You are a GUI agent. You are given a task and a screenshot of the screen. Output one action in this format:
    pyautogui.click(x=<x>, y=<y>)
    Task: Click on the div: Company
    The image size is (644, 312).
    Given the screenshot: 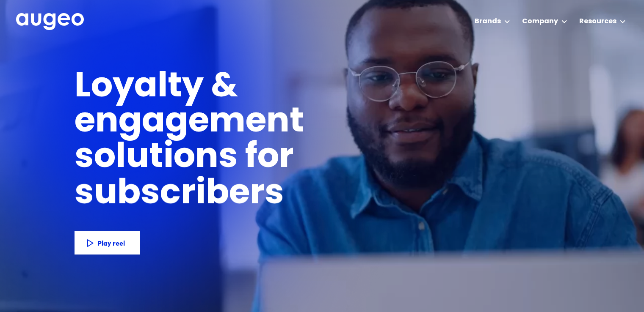 What is the action you would take?
    pyautogui.click(x=540, y=22)
    